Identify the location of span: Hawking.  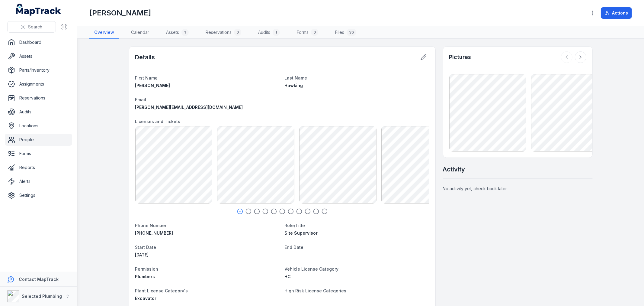
(294, 85).